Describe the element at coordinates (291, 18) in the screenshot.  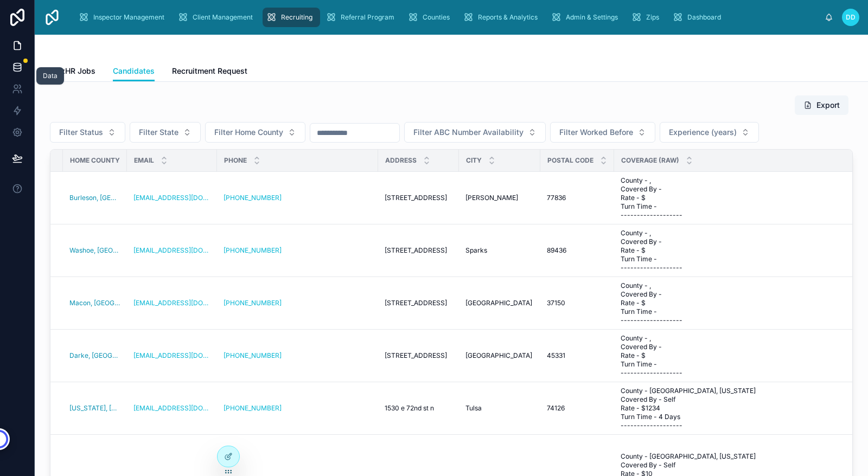
I see `a: Recruiting` at that location.